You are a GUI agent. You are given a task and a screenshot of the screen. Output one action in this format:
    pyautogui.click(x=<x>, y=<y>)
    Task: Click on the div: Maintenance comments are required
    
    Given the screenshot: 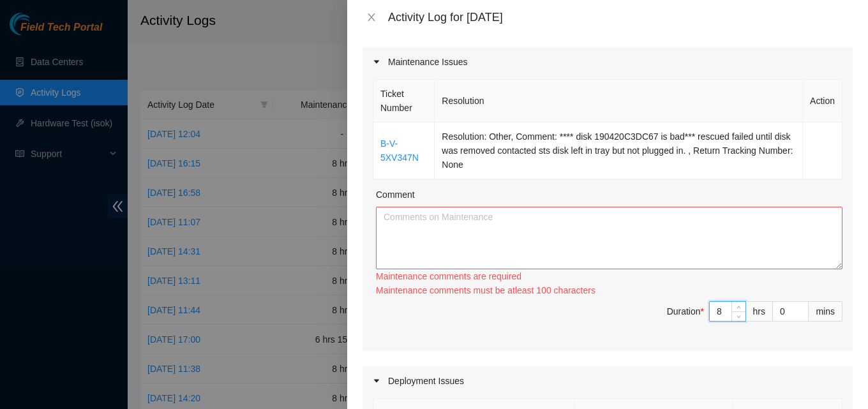 What is the action you would take?
    pyautogui.click(x=608, y=276)
    